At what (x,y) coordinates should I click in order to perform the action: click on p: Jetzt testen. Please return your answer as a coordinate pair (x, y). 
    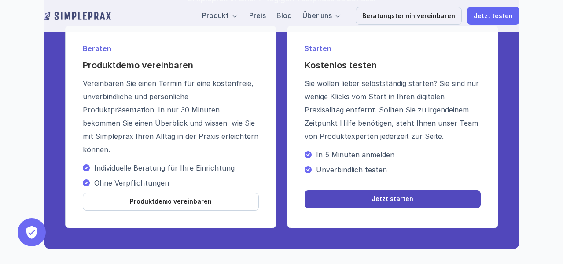
    Looking at the image, I should click on (493, 16).